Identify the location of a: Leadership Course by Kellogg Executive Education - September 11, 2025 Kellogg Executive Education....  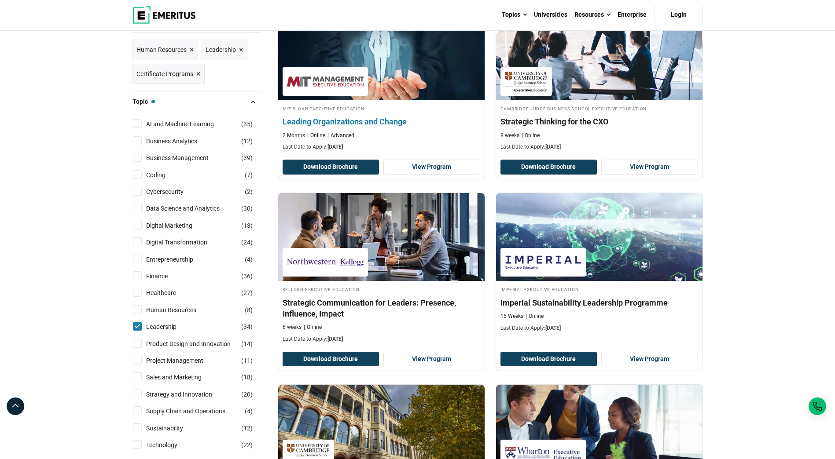
(381, 270).